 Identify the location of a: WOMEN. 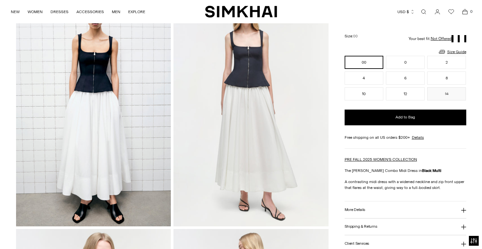
(35, 12).